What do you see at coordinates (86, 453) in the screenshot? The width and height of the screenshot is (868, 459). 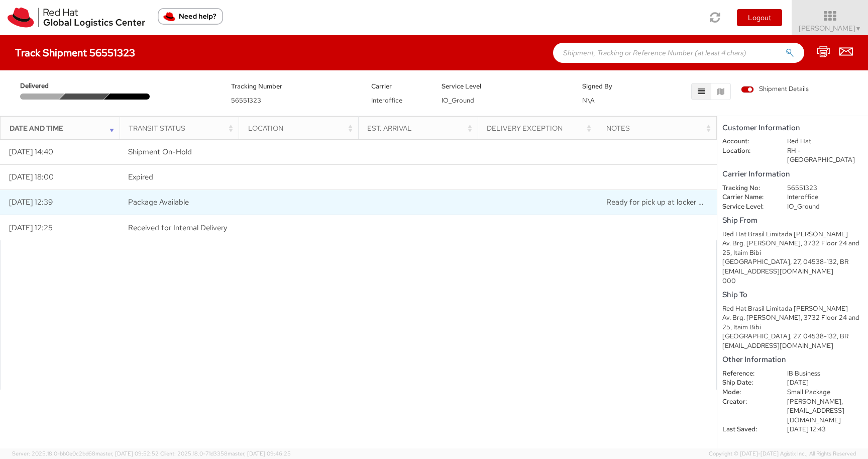 I see `span: Server: 2025.18.0-bb0e0c2bd68` at bounding box center [86, 453].